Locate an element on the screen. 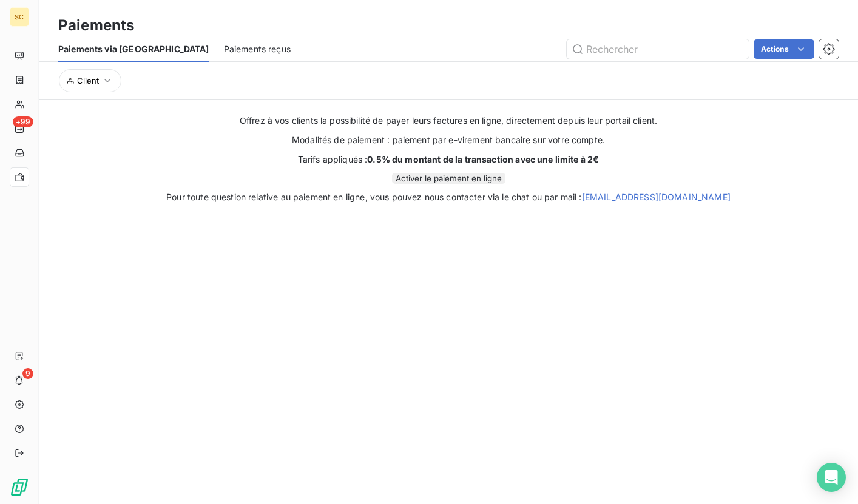  h3: Paiements is located at coordinates (96, 26).